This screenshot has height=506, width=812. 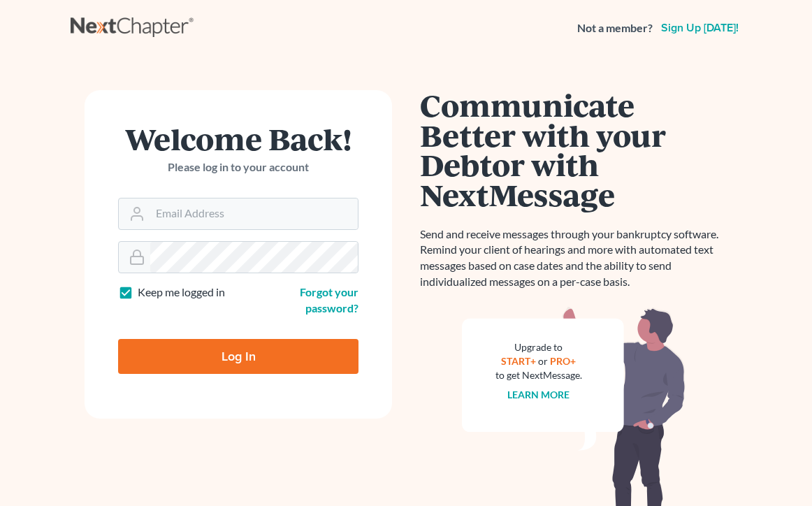 What do you see at coordinates (329, 300) in the screenshot?
I see `a: Forgot your password?` at bounding box center [329, 300].